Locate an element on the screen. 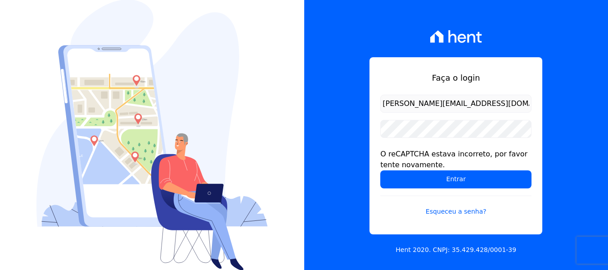 The image size is (608, 270). div: O reCAPTCHA estava incorreto, por favor tente novamente. is located at coordinates (456, 159).